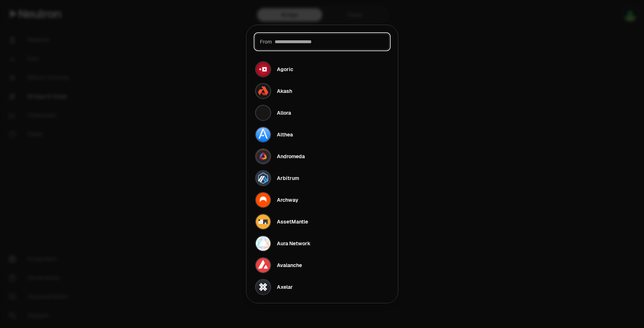  Describe the element at coordinates (322, 135) in the screenshot. I see `button: Althea LogoAlthea` at that location.